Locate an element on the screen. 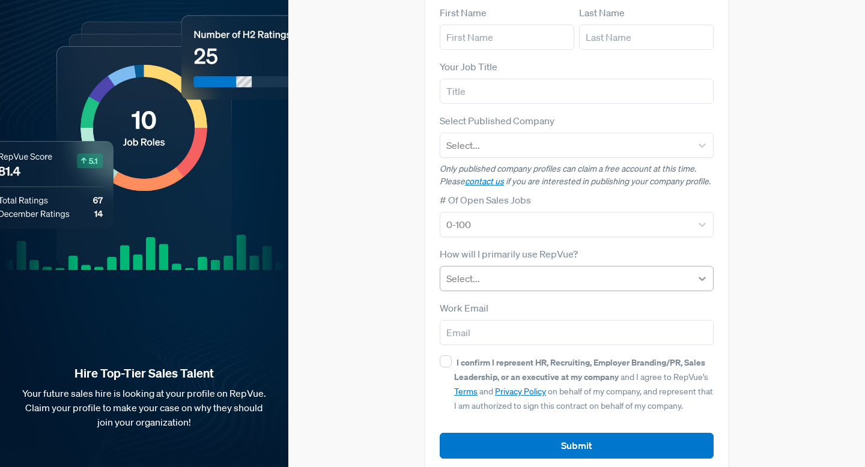 Image resolution: width=865 pixels, height=467 pixels. label: Last Name is located at coordinates (602, 13).